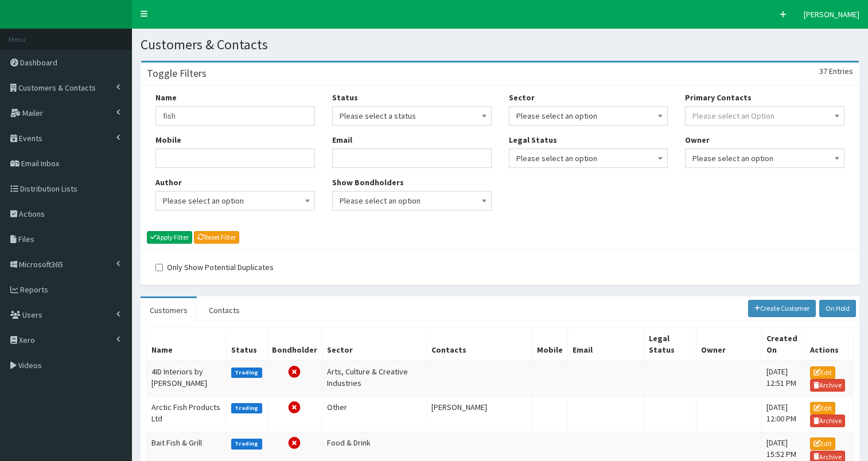  What do you see at coordinates (38, 63) in the screenshot?
I see `span: Dashboard` at bounding box center [38, 63].